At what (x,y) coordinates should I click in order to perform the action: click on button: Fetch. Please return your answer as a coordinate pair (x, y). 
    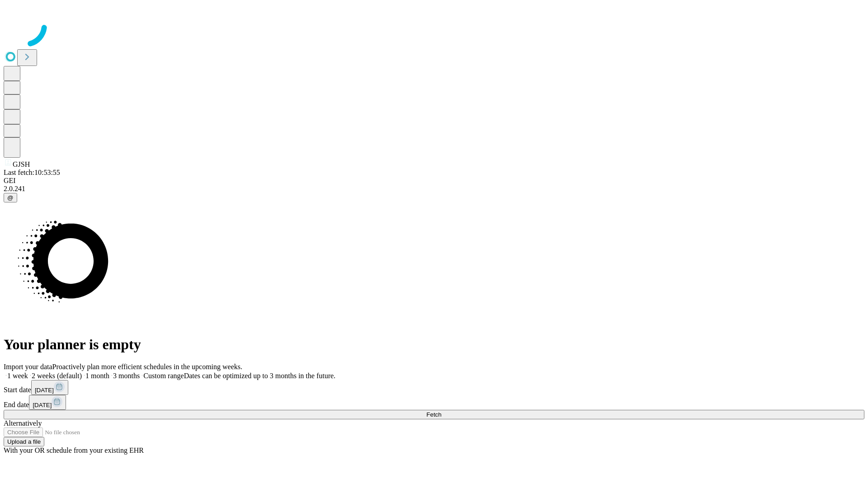
    Looking at the image, I should click on (434, 415).